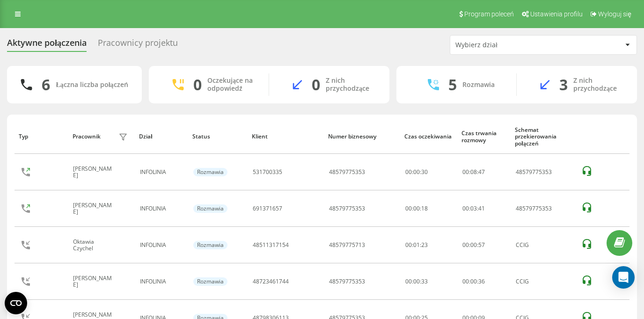 This screenshot has height=319, width=644. I want to click on span: 41, so click(481, 208).